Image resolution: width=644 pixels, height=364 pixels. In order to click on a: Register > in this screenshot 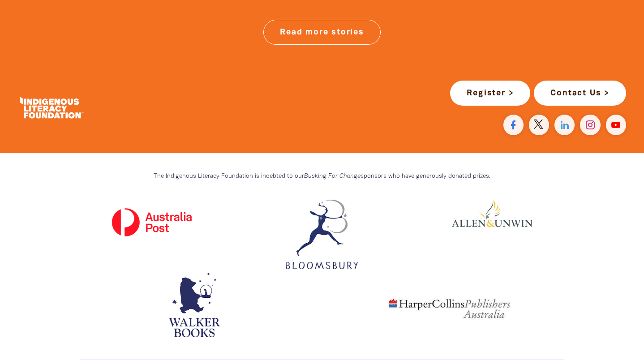, I will do `click(490, 93)`.